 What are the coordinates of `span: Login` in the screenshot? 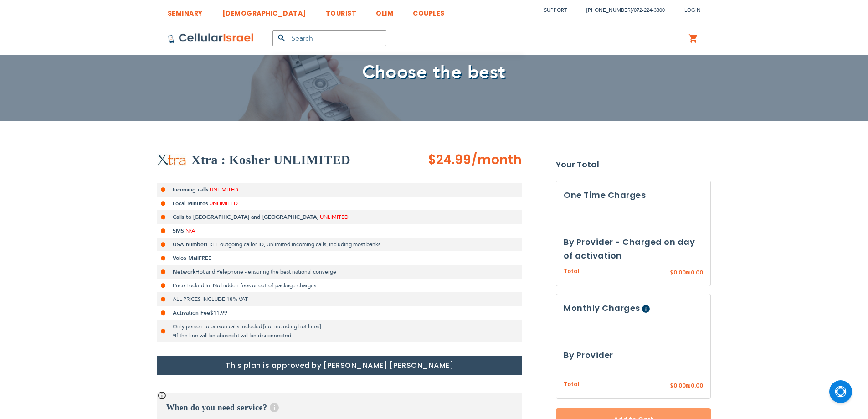 It's located at (692, 10).